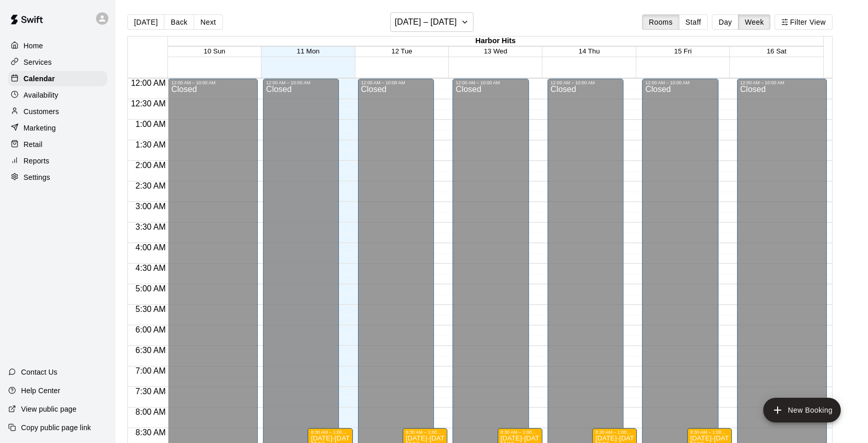 The height and width of the screenshot is (443, 868). Describe the element at coordinates (57, 144) in the screenshot. I see `a: Retail` at that location.